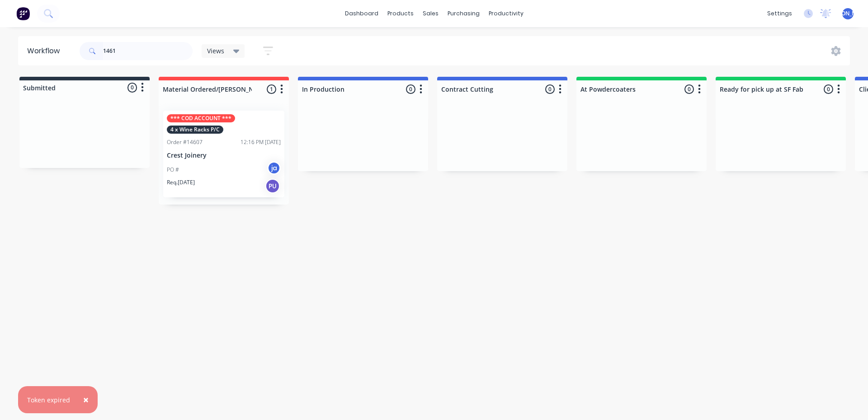 This screenshot has width=868, height=420. I want to click on span: Views, so click(216, 51).